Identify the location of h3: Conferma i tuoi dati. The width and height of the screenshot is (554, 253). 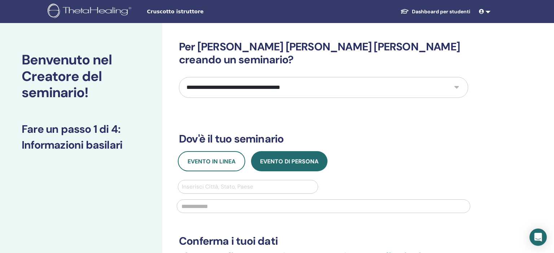
(323, 242).